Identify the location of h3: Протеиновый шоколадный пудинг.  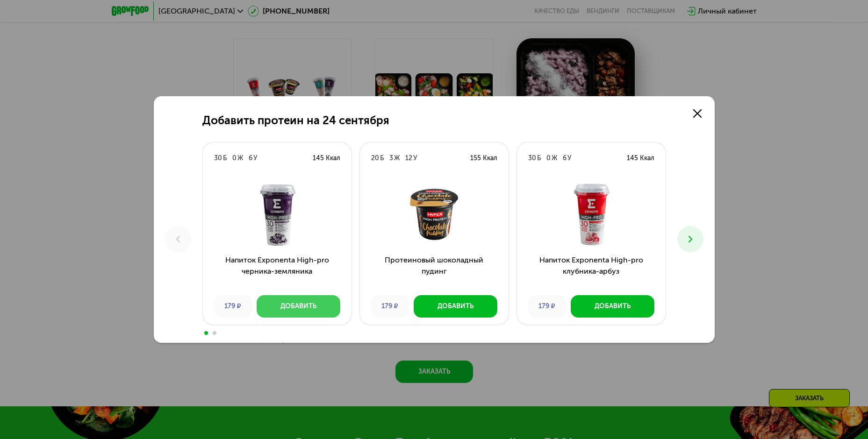
(434, 272).